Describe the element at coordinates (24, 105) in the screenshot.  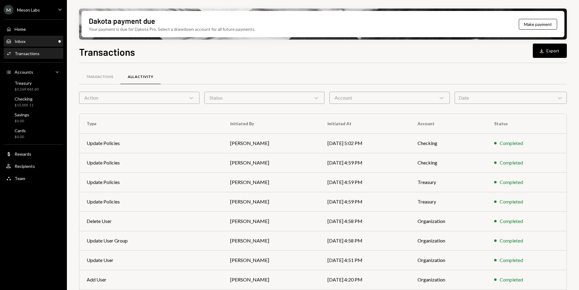
I see `div: $13,005.11` at that location.